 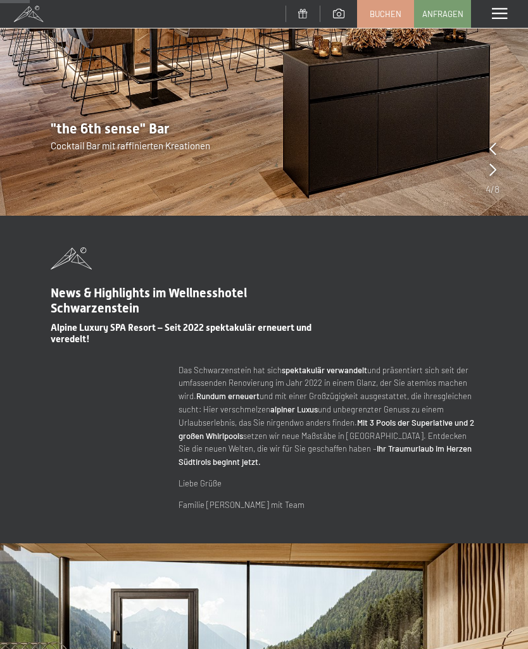 I want to click on a: Anfragen, so click(x=442, y=14).